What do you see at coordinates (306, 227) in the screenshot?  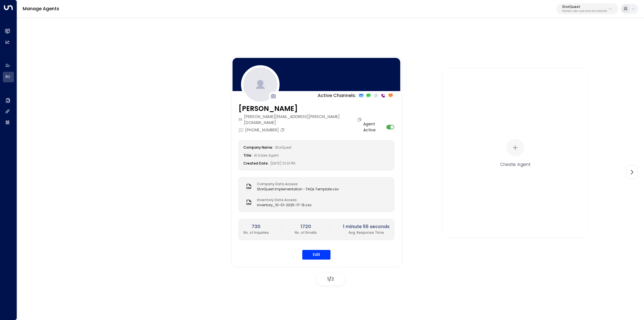 I see `h2: 1720` at bounding box center [306, 227].